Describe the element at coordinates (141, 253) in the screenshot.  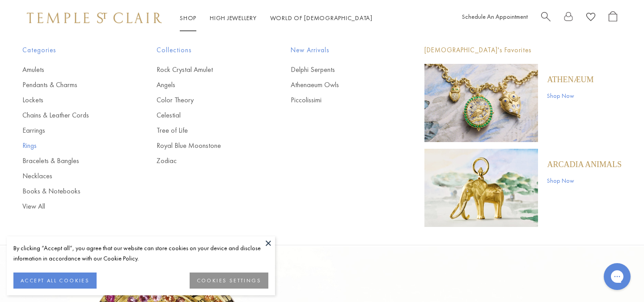
I see `div: By clicking “Accept all”, you agree that our website can store cookies on your device and disclos...` at that location.